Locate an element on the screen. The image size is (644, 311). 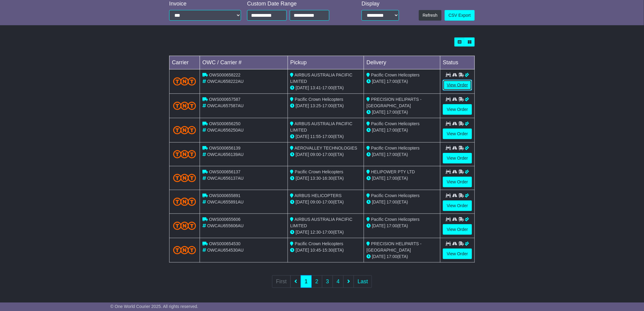
td: Carrier is located at coordinates (185, 63).